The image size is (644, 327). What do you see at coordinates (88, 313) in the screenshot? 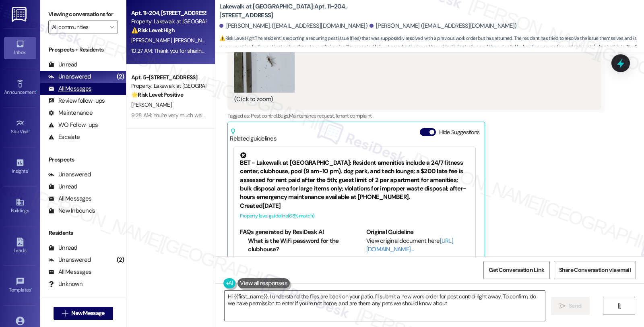
I see `span: New Message` at bounding box center [88, 313].